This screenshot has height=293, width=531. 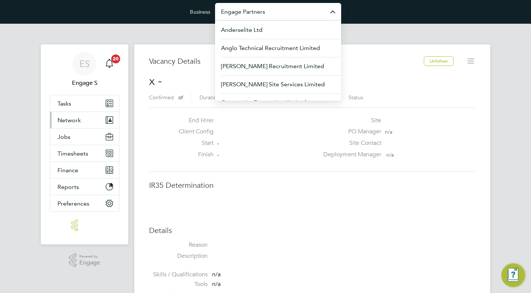 What do you see at coordinates (193, 132) in the screenshot?
I see `label: Client Config` at bounding box center [193, 132].